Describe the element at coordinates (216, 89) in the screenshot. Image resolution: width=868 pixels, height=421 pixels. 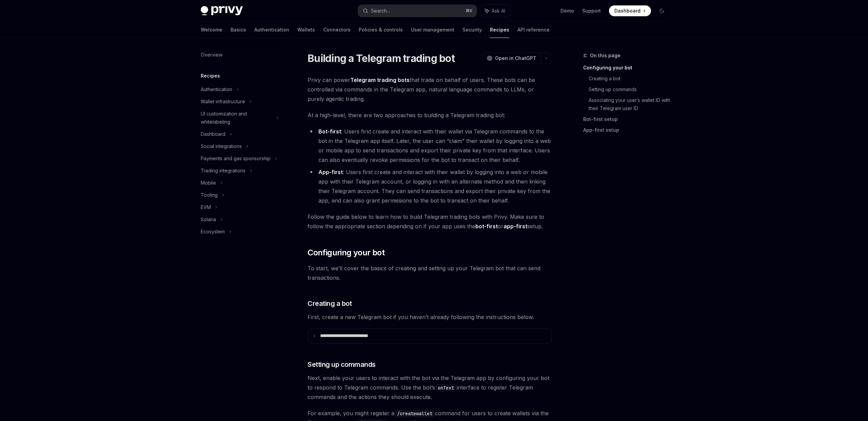
I see `div: Authentication` at that location.